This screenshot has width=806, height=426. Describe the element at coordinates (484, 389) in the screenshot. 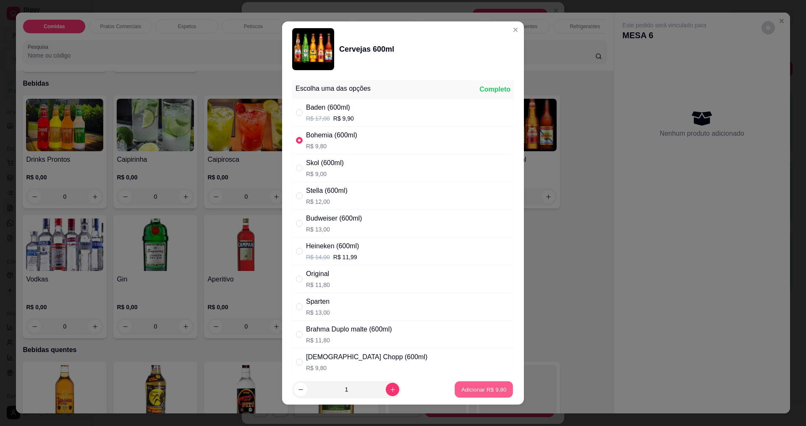

I see `button: Adicionar R$ 9,80` at that location.